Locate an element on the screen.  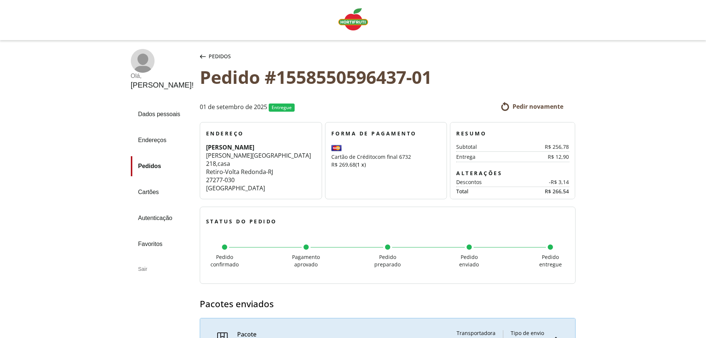
div: Subtotal is located at coordinates (490, 147).